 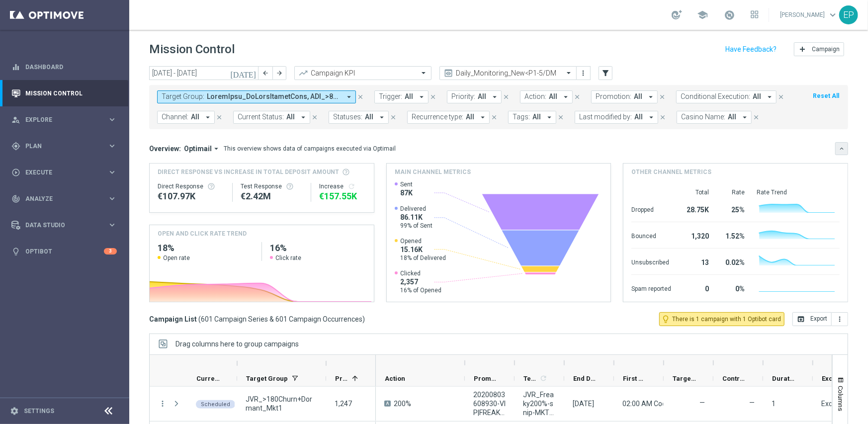 I want to click on i: lightbulb, so click(x=16, y=252).